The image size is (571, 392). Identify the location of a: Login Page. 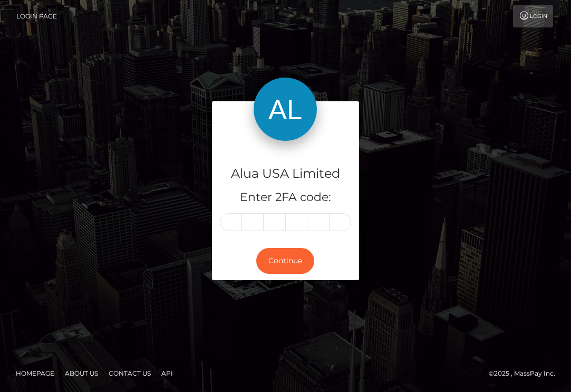
(36, 16).